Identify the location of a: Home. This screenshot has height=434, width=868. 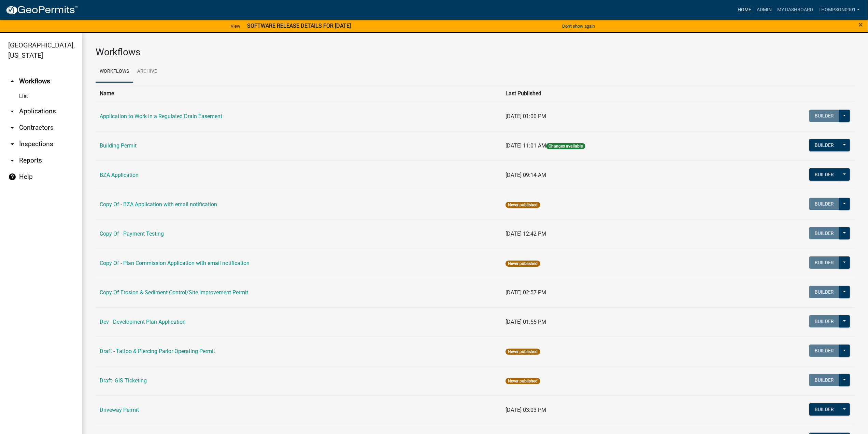
(744, 10).